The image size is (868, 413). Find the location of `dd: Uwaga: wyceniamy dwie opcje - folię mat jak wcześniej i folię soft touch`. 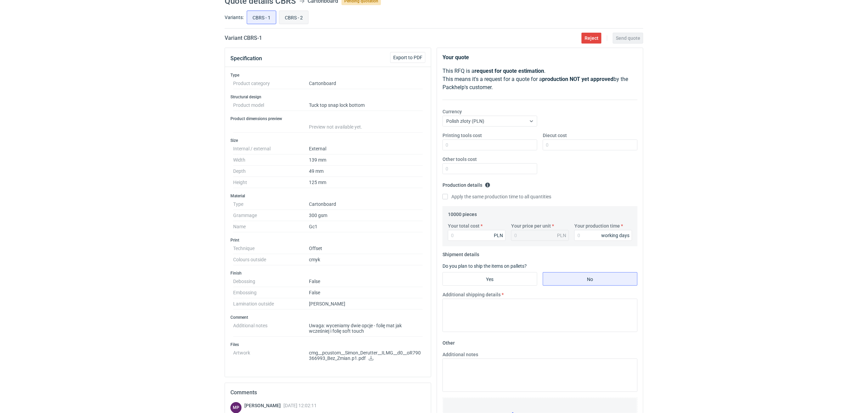

dd: Uwaga: wyceniamy dwie opcje - folię mat jak wcześniej i folię soft touch is located at coordinates (366, 328).